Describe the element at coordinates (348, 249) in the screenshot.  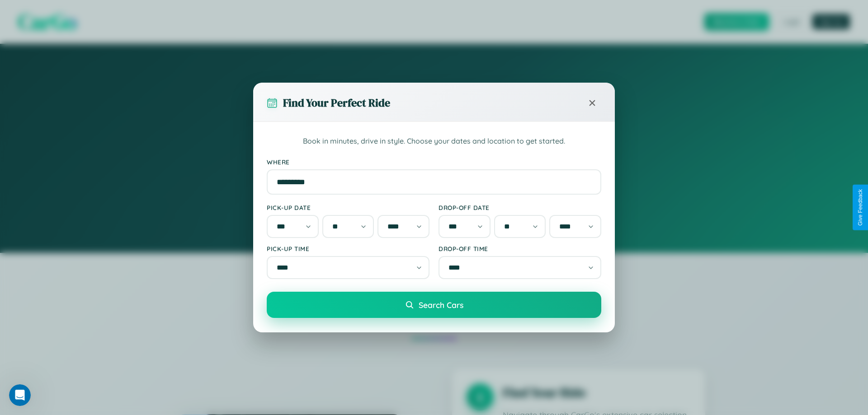
I see `label: Pick-up Time` at that location.